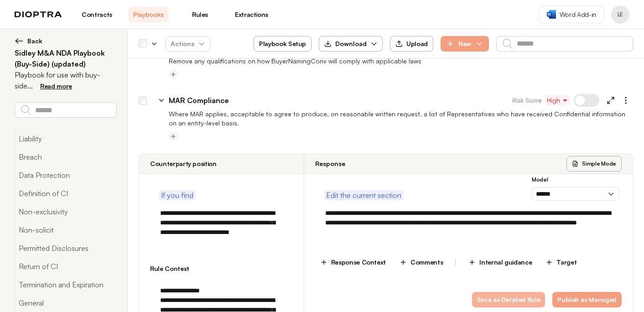 This screenshot has height=312, width=644. What do you see at coordinates (65, 175) in the screenshot?
I see `button: Data Protection` at bounding box center [65, 175].